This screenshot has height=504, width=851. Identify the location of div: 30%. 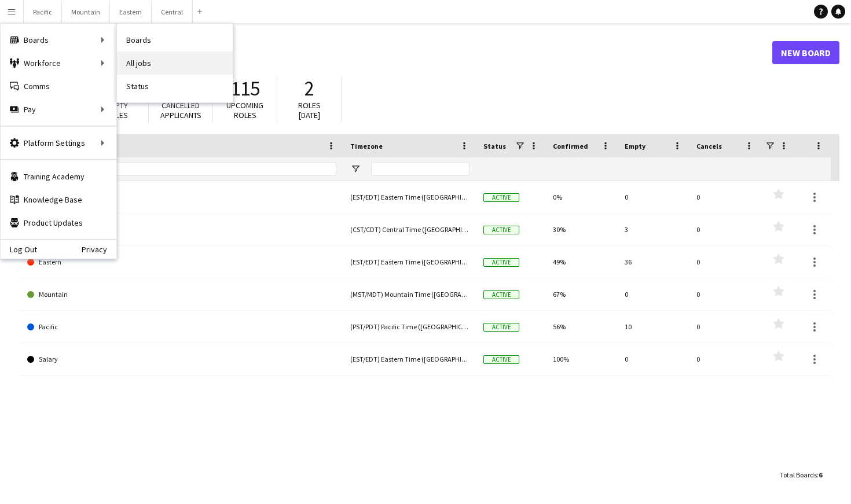
(582, 229).